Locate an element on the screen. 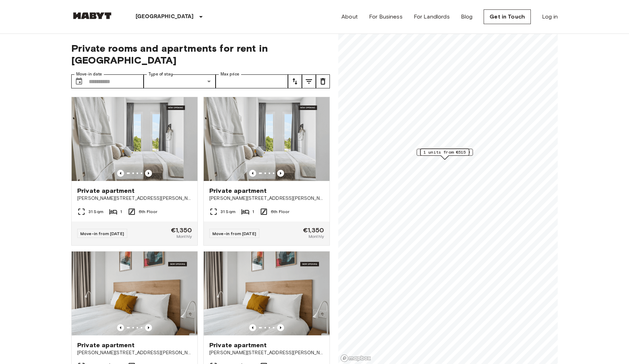  a: For Business is located at coordinates (386, 17).